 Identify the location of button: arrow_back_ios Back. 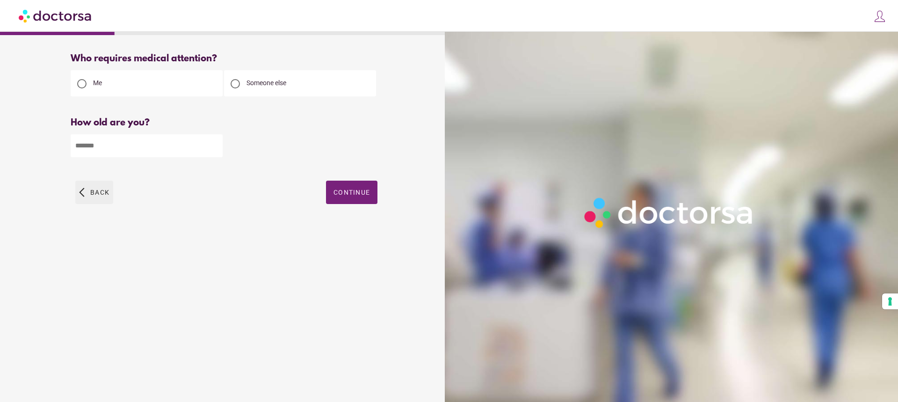
(94, 192).